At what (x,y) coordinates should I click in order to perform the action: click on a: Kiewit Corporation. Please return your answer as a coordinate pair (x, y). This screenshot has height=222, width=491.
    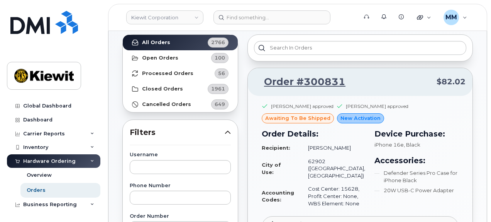
    Looking at the image, I should click on (165, 17).